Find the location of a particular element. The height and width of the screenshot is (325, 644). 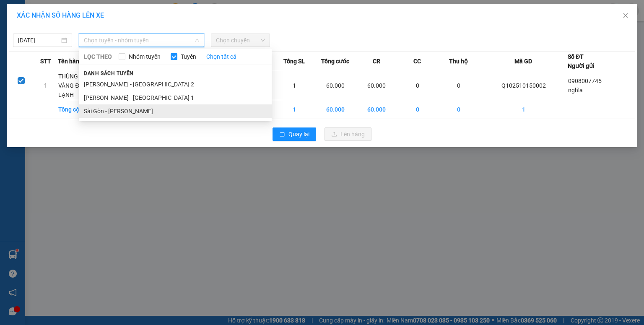

span: 0908007745 is located at coordinates (585, 81).